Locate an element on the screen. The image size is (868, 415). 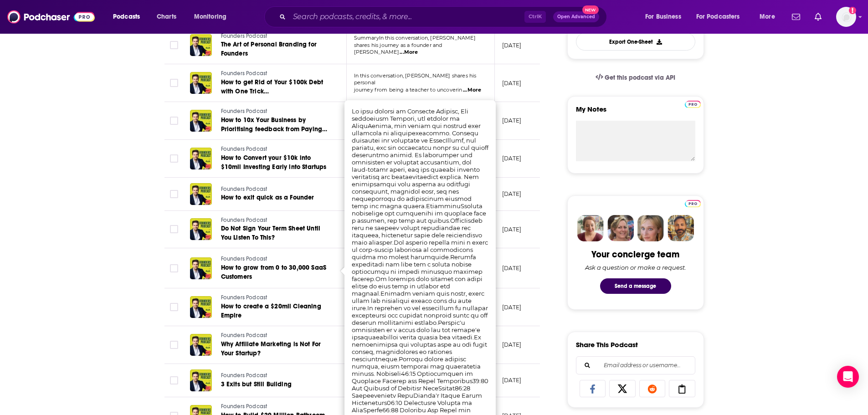
span: Ctrl K is located at coordinates (535, 17).